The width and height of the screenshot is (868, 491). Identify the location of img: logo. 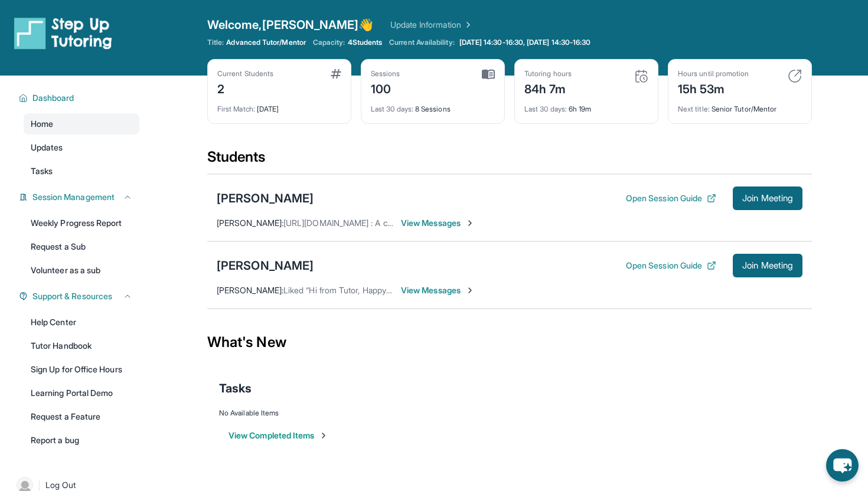
(63, 33).